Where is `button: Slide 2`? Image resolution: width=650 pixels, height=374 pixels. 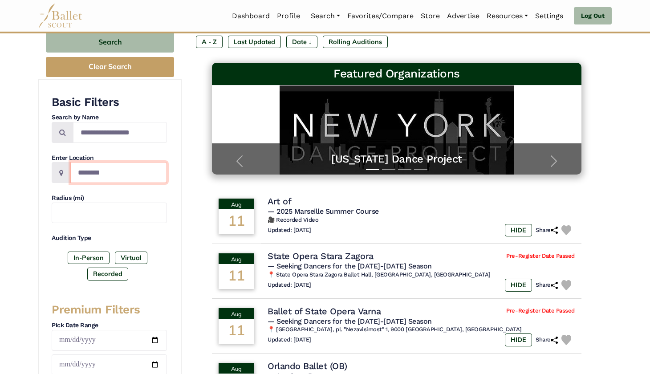 button: Slide 2 is located at coordinates (388, 169).